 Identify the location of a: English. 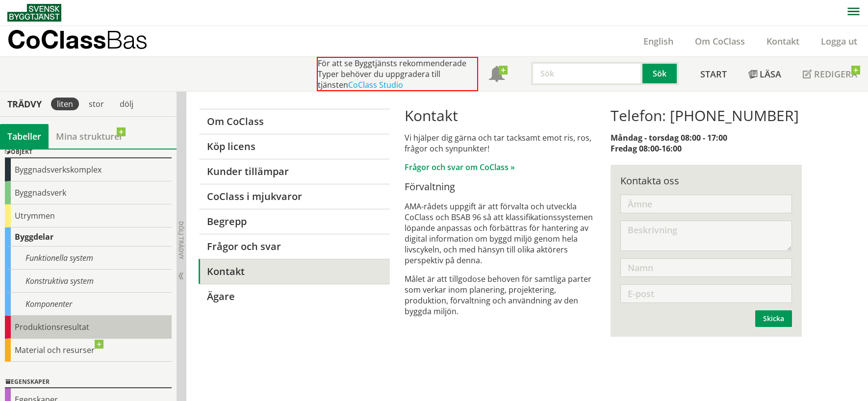
(658, 41).